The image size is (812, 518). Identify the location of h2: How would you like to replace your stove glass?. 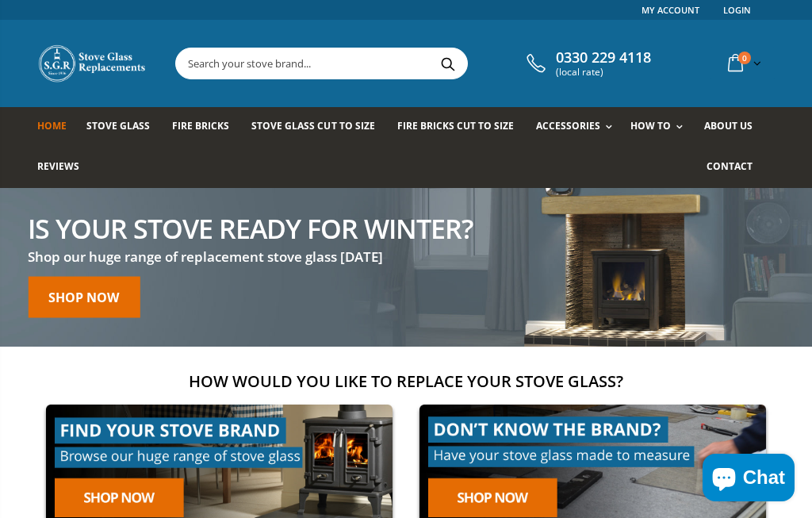
(406, 381).